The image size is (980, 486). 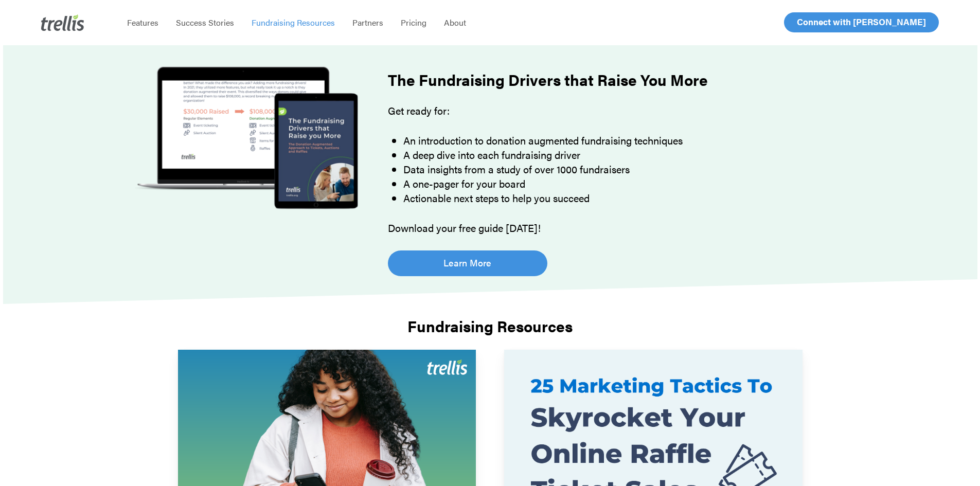 What do you see at coordinates (548, 79) in the screenshot?
I see `strong: The Fundraising Drivers that Raise You More` at bounding box center [548, 79].